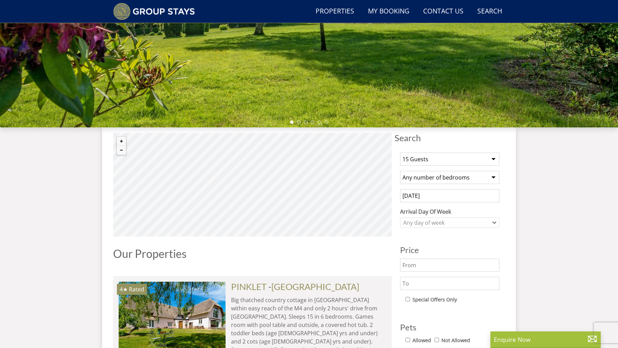 This screenshot has width=618, height=348. I want to click on span: Search, so click(450, 138).